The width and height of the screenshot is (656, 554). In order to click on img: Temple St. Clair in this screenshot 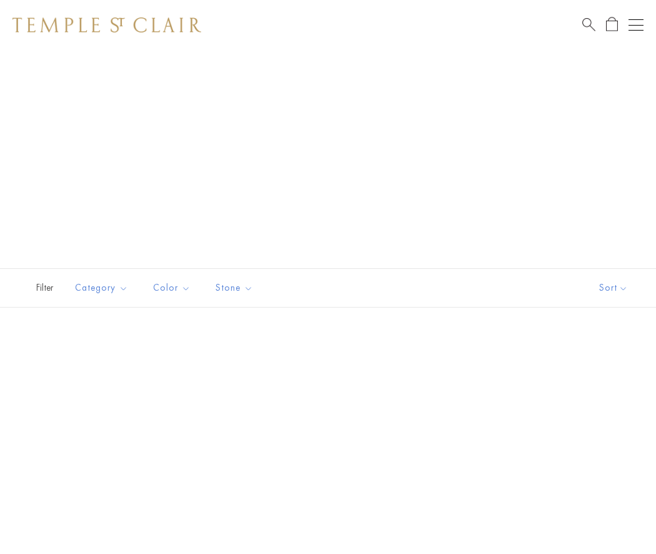, I will do `click(107, 25)`.